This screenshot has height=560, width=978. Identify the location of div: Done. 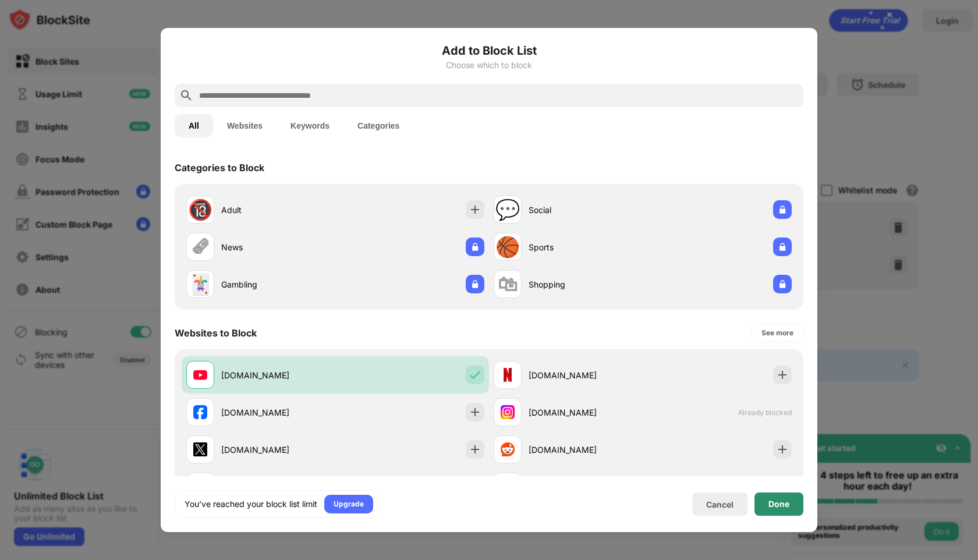
(779, 504).